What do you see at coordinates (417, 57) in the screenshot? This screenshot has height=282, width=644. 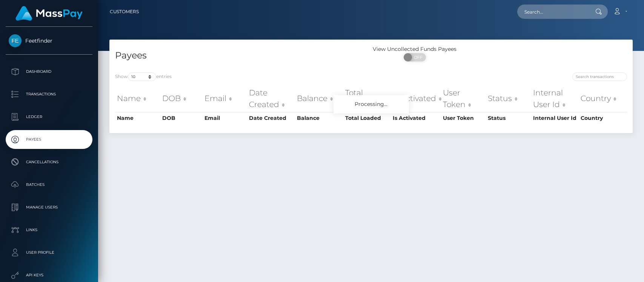 I see `span: OFF` at bounding box center [417, 57].